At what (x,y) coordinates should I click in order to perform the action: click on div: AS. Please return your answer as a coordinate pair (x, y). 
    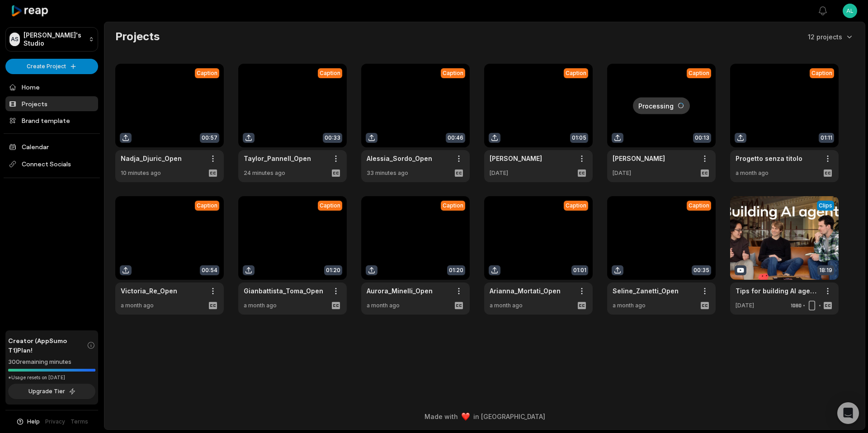
    Looking at the image, I should click on (15, 40).